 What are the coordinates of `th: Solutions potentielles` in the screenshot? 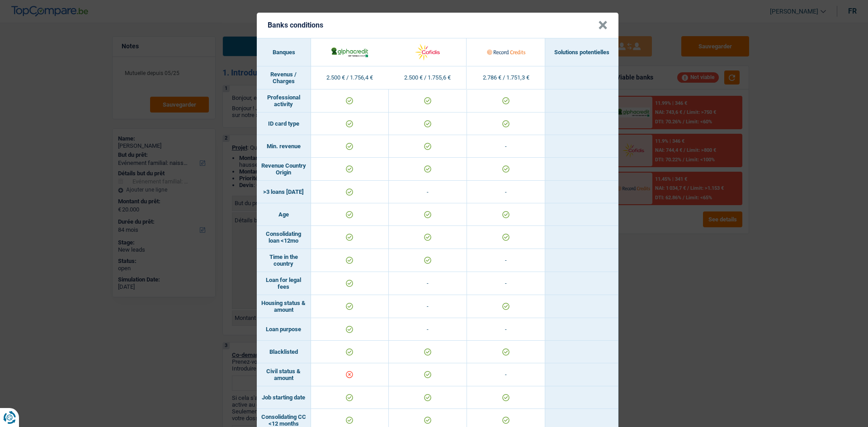 It's located at (582, 53).